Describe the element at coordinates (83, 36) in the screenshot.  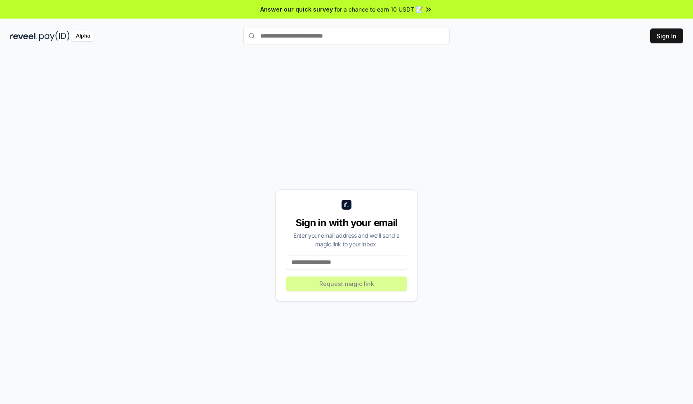
I see `div: Alpha` at that location.